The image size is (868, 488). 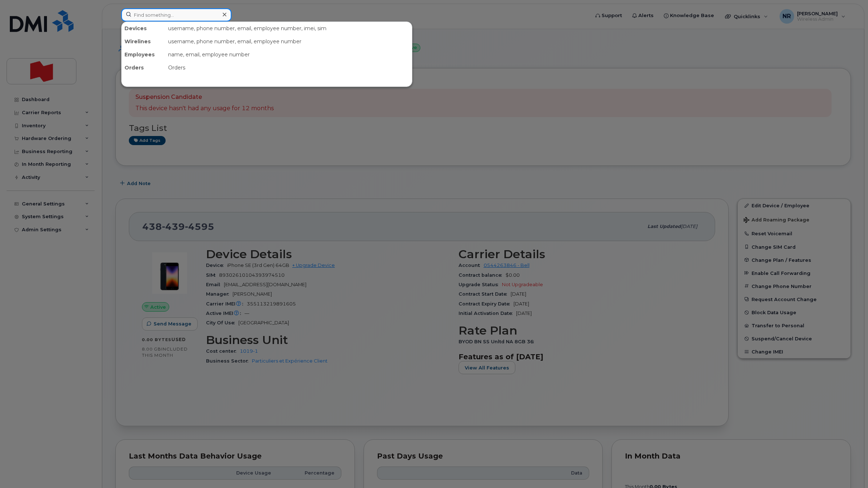 What do you see at coordinates (289, 55) in the screenshot?
I see `div: name, email, employee number` at bounding box center [289, 55].